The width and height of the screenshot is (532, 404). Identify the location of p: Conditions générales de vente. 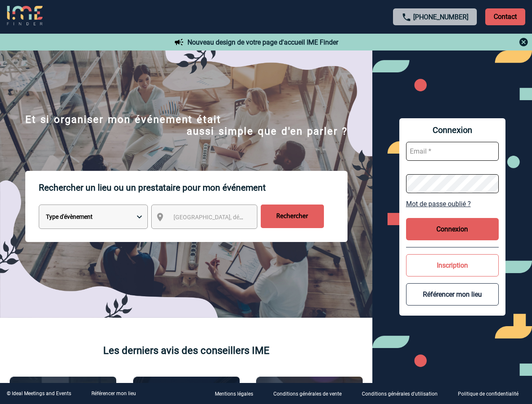
(307, 394).